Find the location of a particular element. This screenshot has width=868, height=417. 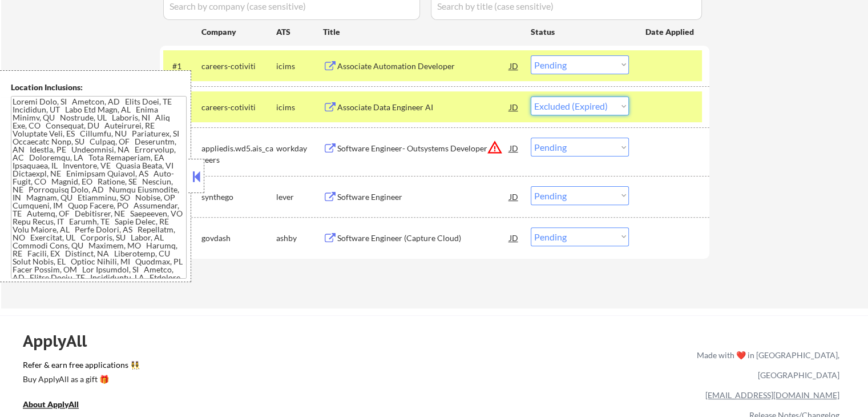

div: govdash is located at coordinates (239, 238).